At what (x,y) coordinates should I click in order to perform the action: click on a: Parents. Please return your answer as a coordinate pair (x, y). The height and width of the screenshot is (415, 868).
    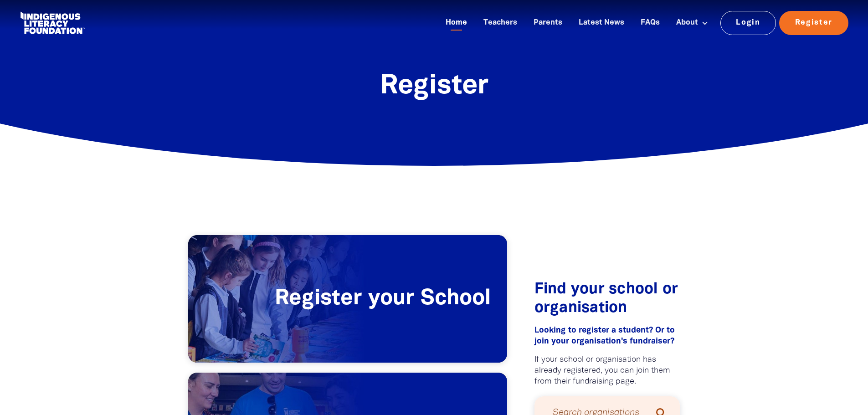
    Looking at the image, I should click on (548, 23).